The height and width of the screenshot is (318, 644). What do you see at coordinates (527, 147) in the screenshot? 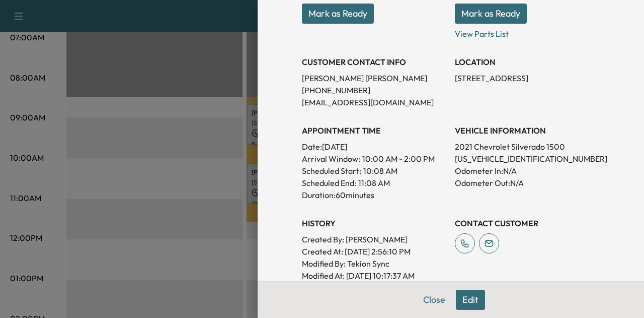
I see `p: 2021 Chevrolet Silverado 1500` at bounding box center [527, 147].